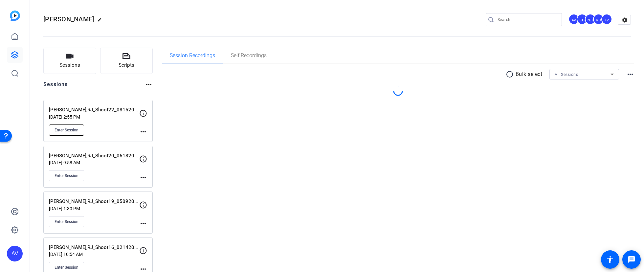  Describe the element at coordinates (511, 74) in the screenshot. I see `mat-icon: radio_button_unchecked` at that location.